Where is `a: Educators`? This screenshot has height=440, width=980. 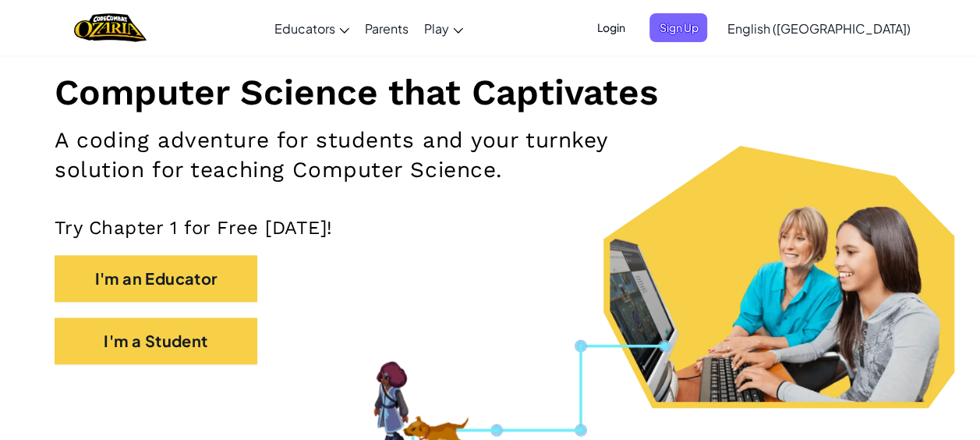 a: Educators is located at coordinates (312, 28).